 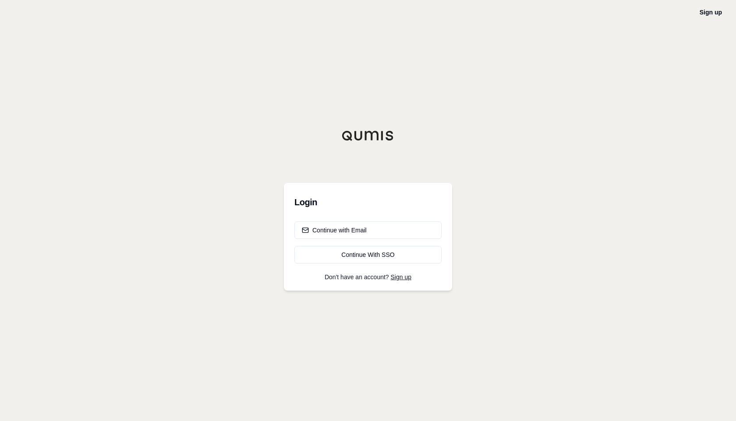 What do you see at coordinates (368, 136) in the screenshot?
I see `img: Qumis` at bounding box center [368, 136].